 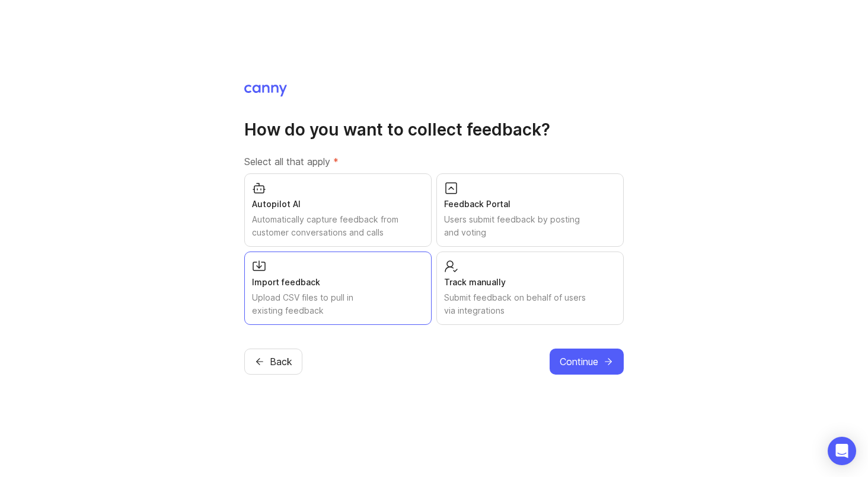 What do you see at coordinates (530, 283) in the screenshot?
I see `div: Track manually` at bounding box center [530, 283].